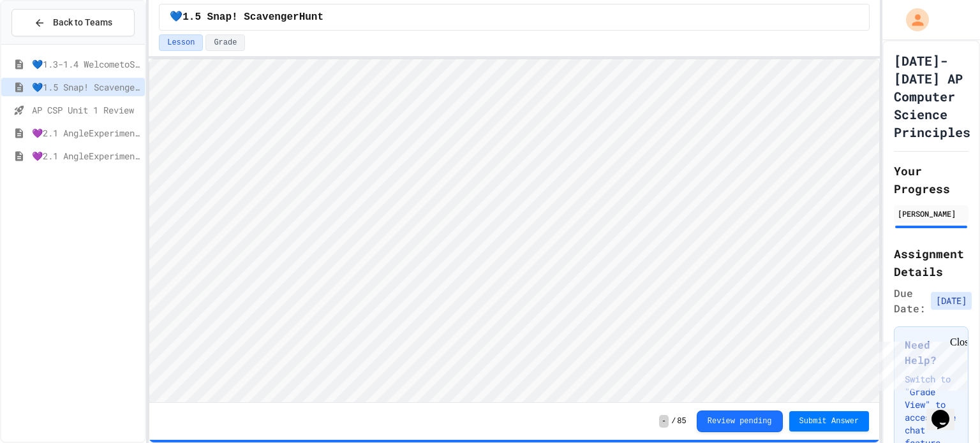 The width and height of the screenshot is (980, 443). I want to click on div: Chat with us now!Close, so click(47, 43).